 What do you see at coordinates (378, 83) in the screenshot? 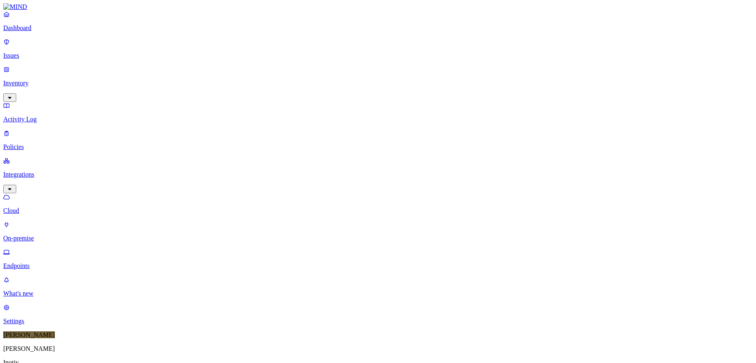
I see `p: Inventory` at bounding box center [378, 83].